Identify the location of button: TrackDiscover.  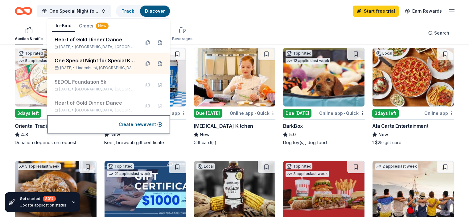
(143, 11).